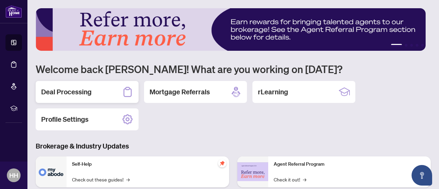 The image size is (439, 189). What do you see at coordinates (14, 11) in the screenshot?
I see `img: logo` at bounding box center [14, 11].